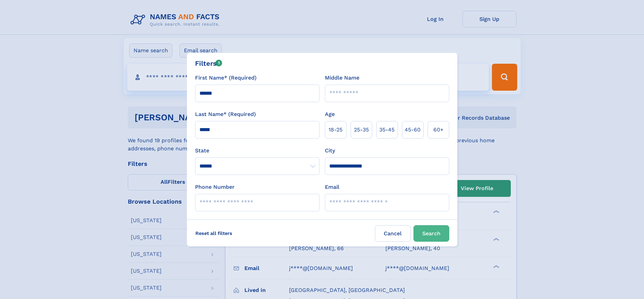 This screenshot has height=299, width=644. What do you see at coordinates (330, 151) in the screenshot?
I see `label: City` at bounding box center [330, 151].